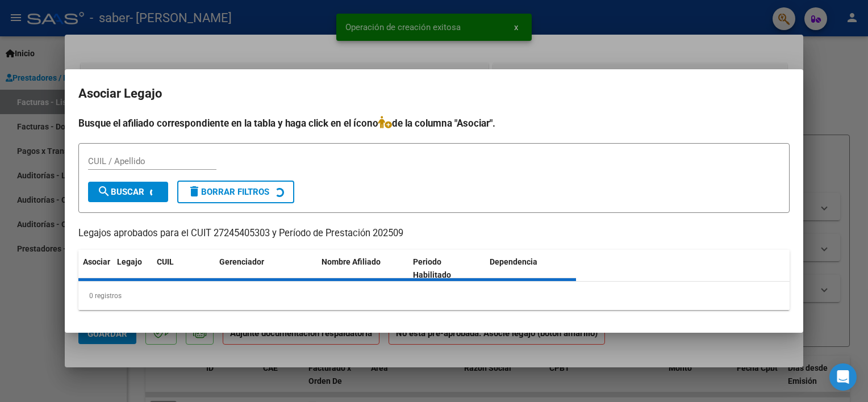 This screenshot has width=868, height=402. Describe the element at coordinates (434, 234) in the screenshot. I see `p: Legajos aprobados para el CUIT 27245405303 y Período de Prestación 202509` at that location.